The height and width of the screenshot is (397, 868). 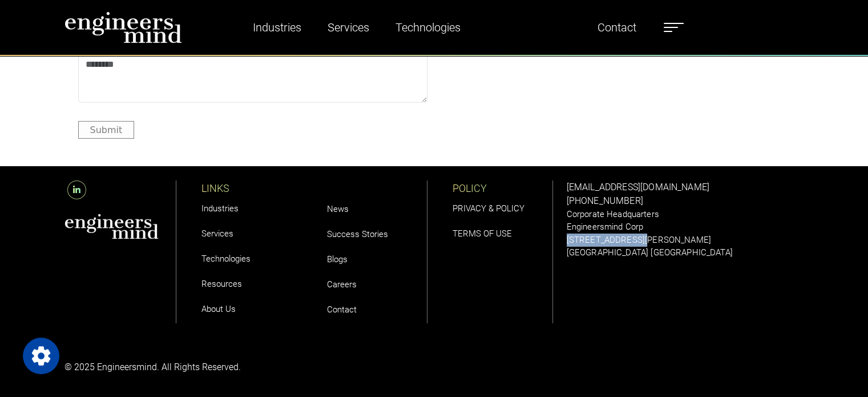 What do you see at coordinates (106, 130) in the screenshot?
I see `button: Submit` at bounding box center [106, 130].